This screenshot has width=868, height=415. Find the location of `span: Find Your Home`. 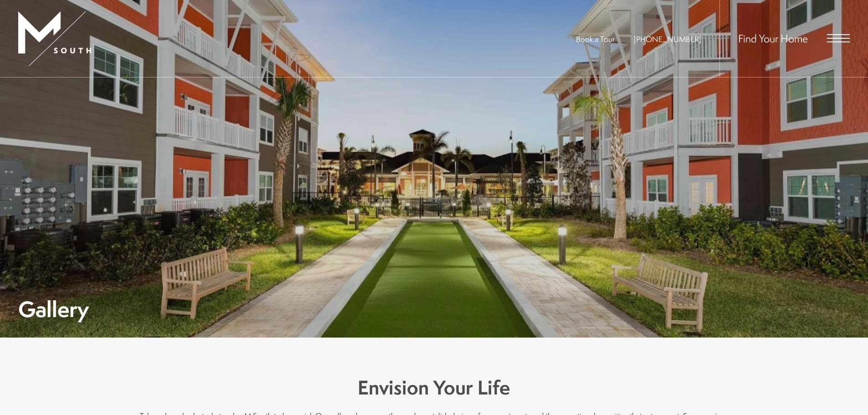

span: Find Your Home is located at coordinates (773, 38).